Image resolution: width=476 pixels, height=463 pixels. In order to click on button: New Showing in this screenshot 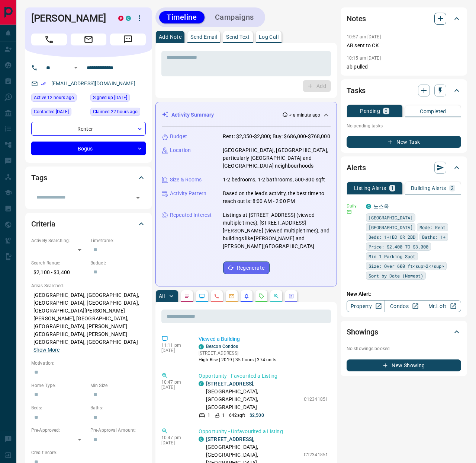, I will do `click(404, 365)`.